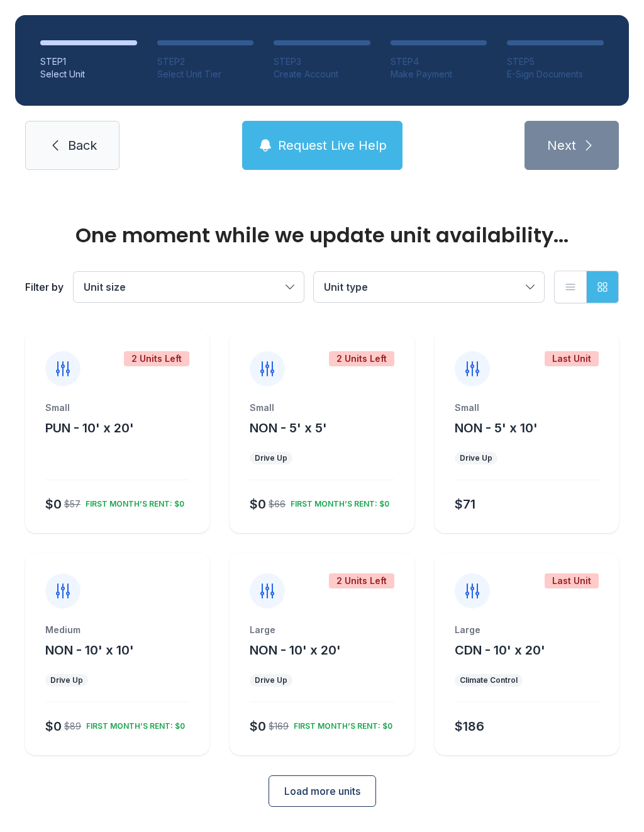  Describe the element at coordinates (288, 428) in the screenshot. I see `button: NON - 5' x 5'` at that location.